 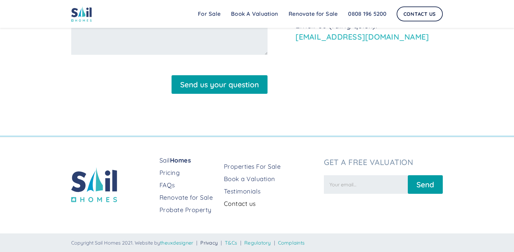 I want to click on a: Book A Valuation, so click(x=255, y=14).